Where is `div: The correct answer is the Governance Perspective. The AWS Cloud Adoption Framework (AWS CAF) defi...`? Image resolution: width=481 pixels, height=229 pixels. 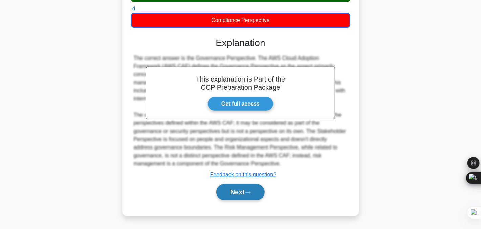 div: The correct answer is the Governance Perspective. The AWS Cloud Adoption Framework (AWS CAF) defi... is located at coordinates (241, 111).